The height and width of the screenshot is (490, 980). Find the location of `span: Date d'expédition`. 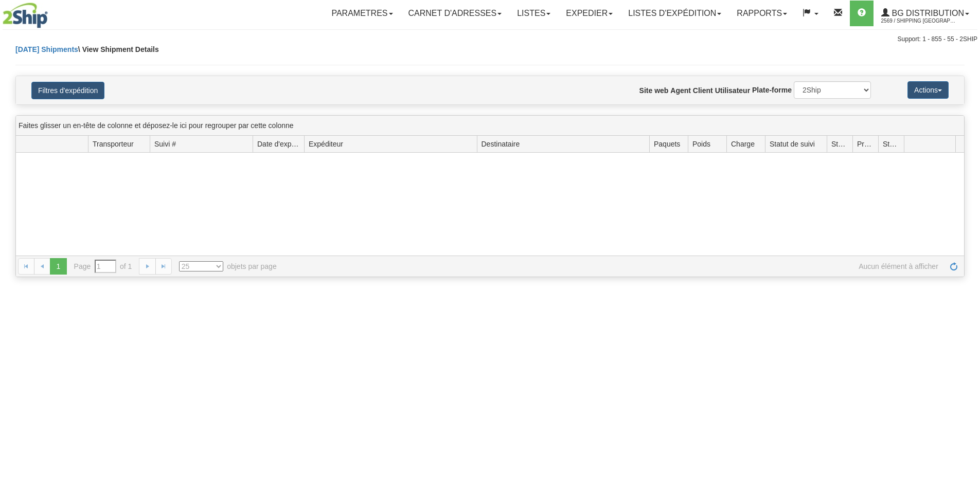

span: Date d'expédition is located at coordinates (278, 144).